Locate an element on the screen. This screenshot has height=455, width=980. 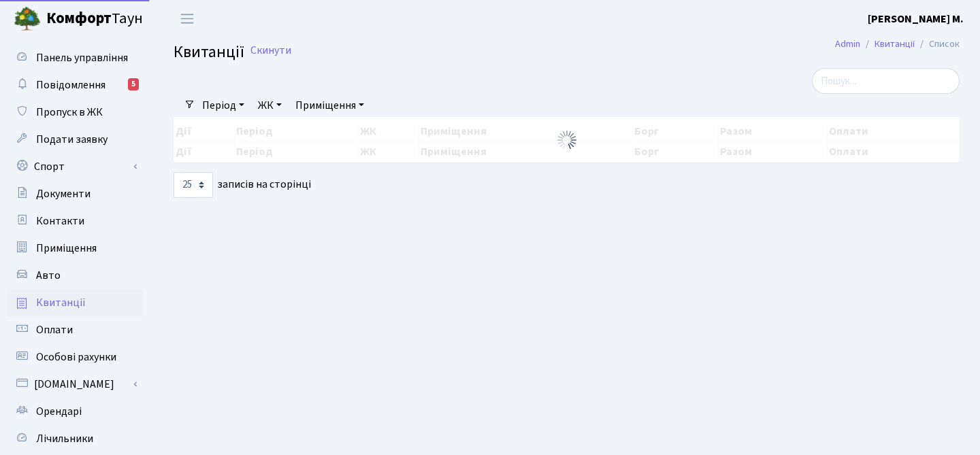
span: Оплати is located at coordinates (54, 330).